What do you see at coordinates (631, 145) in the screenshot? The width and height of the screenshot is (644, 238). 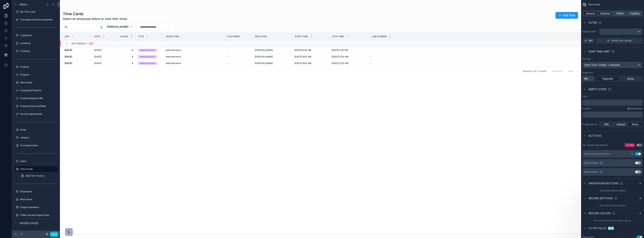 I see `span: Pro` at bounding box center [631, 145].